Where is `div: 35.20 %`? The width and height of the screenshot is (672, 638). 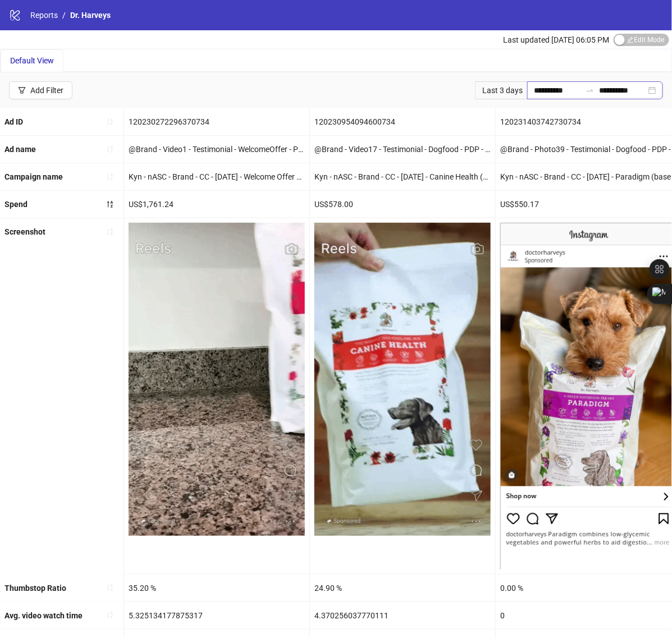 div: 35.20 % is located at coordinates (217, 588).